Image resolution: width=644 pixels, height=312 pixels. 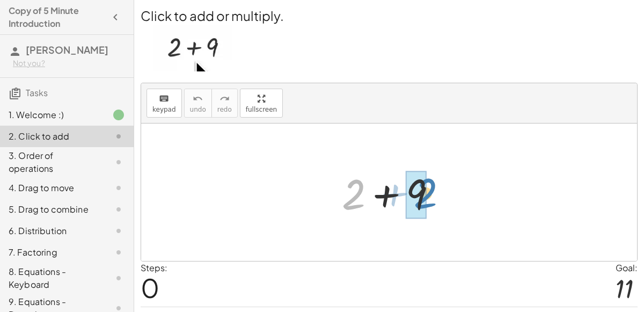 I want to click on button: redoredo, so click(x=224, y=103).